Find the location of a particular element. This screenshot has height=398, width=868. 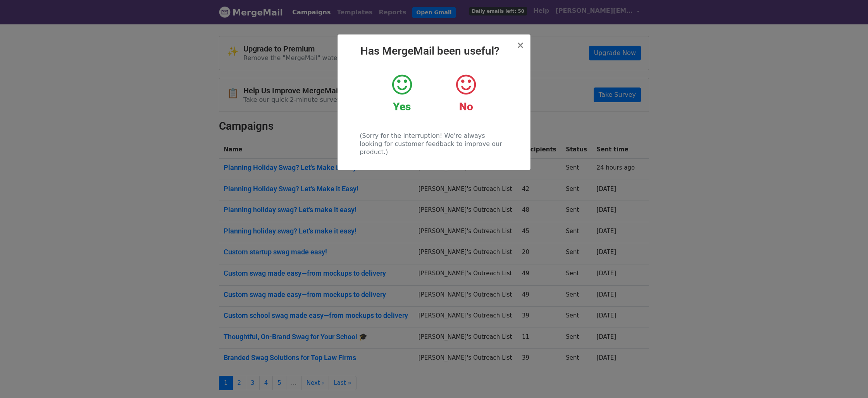

p: (Sorry for the interruption! We're always looking for customer feedback to improve our product.) is located at coordinates (433, 144).